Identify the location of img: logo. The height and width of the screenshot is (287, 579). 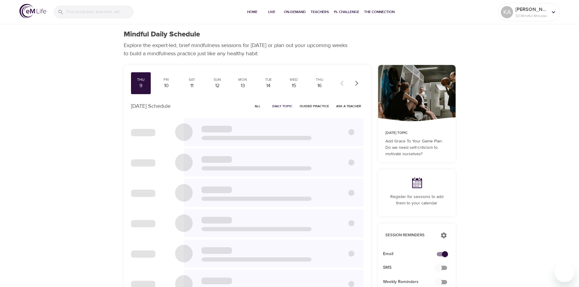
(33, 11).